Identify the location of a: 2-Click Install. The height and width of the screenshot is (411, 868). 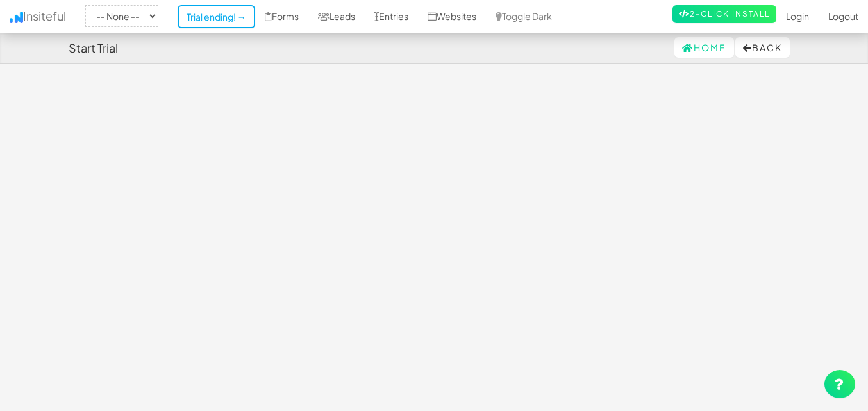
(725, 14).